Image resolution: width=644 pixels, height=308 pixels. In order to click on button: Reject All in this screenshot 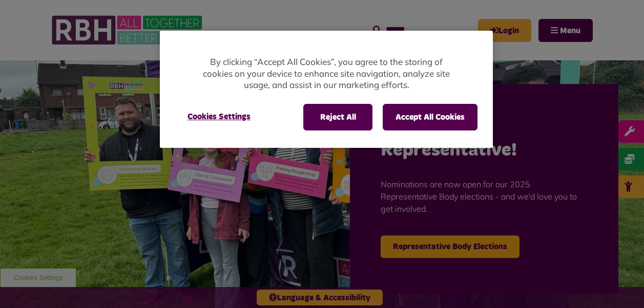, I will do `click(338, 117)`.